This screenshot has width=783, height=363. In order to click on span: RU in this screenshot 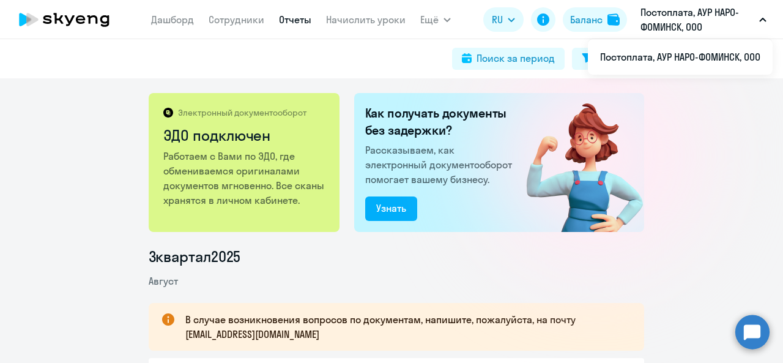, I will do `click(498, 20)`.